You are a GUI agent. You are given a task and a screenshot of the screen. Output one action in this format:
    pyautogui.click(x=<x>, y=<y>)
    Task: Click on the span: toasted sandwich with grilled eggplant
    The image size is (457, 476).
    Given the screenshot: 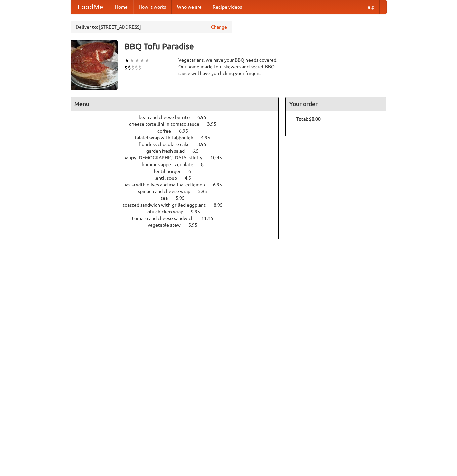 What is the action you would take?
    pyautogui.click(x=168, y=205)
    